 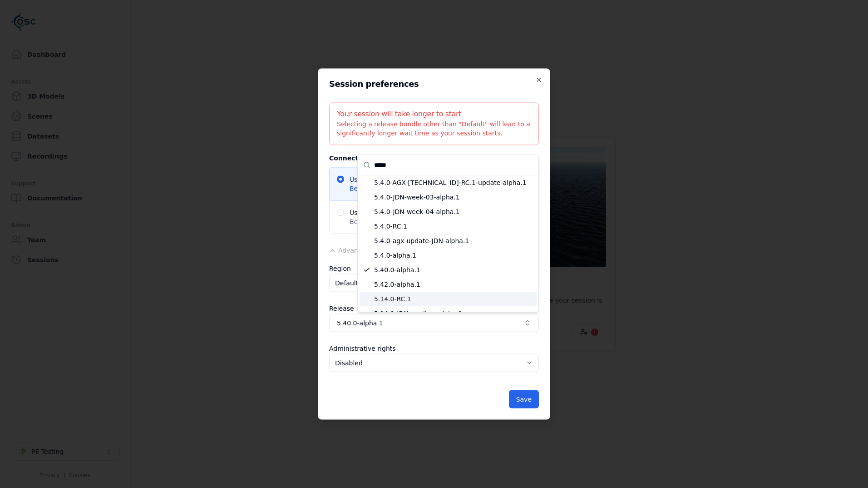 What do you see at coordinates (454, 284) in the screenshot?
I see `span: 5.42.0-alpha.1` at bounding box center [454, 284].